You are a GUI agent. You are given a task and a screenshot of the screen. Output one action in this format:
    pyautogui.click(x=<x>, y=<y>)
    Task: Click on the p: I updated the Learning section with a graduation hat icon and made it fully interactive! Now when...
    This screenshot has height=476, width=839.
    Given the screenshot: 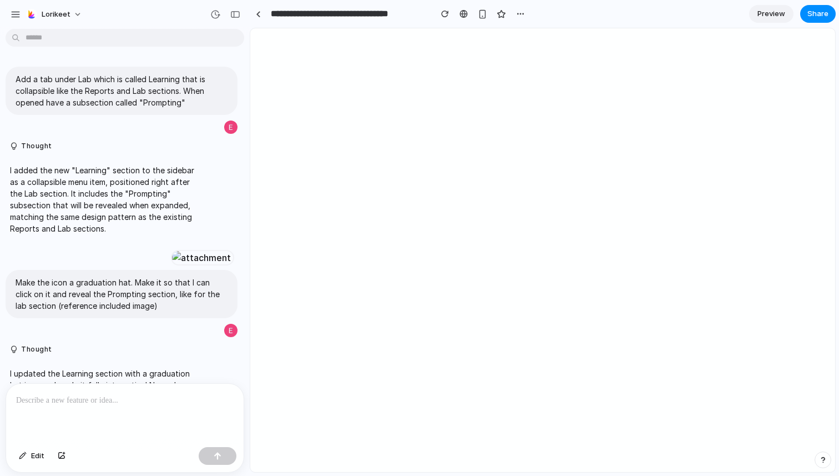 What is the action you would take?
    pyautogui.click(x=103, y=414)
    